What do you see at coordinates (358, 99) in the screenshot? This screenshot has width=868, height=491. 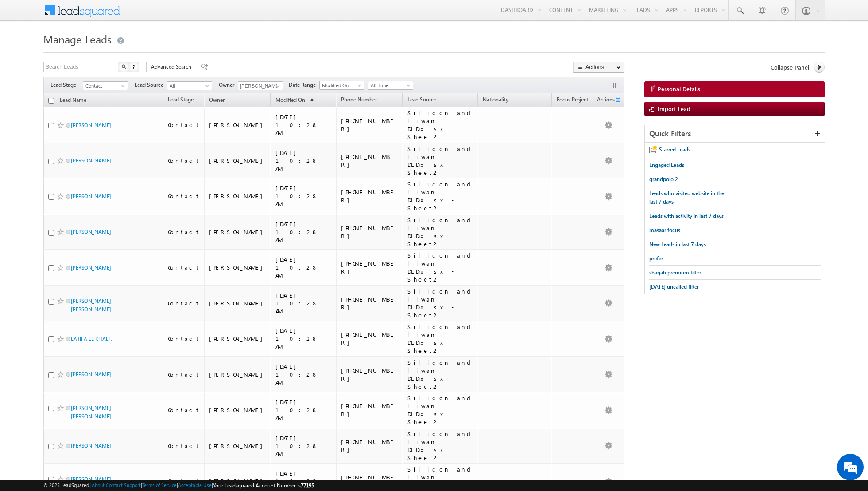 I see `span: Phone Number` at bounding box center [358, 99].